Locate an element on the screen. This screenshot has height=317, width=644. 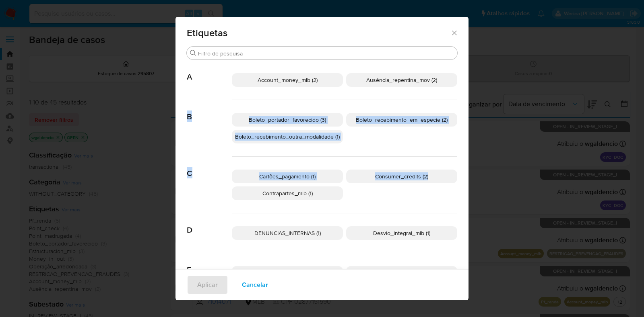
span: Contrapartes_mlb (1) is located at coordinates (287, 193).